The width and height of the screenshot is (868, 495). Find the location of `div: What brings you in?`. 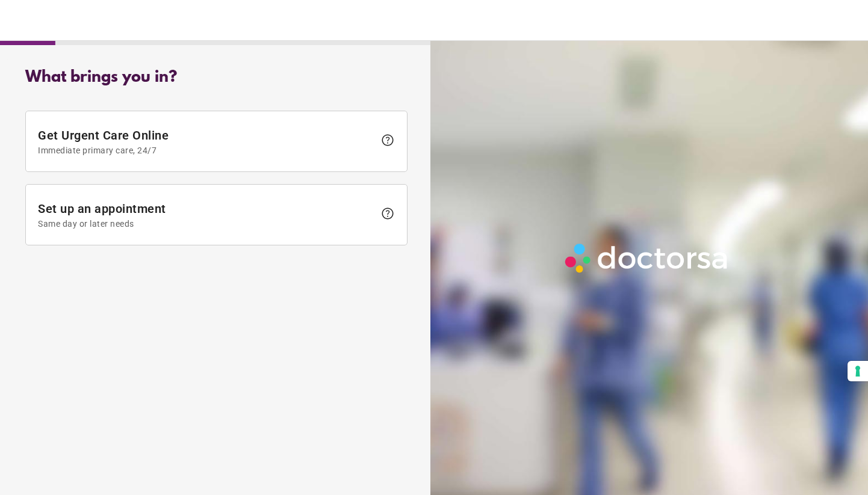

div: What brings you in? is located at coordinates (216, 78).